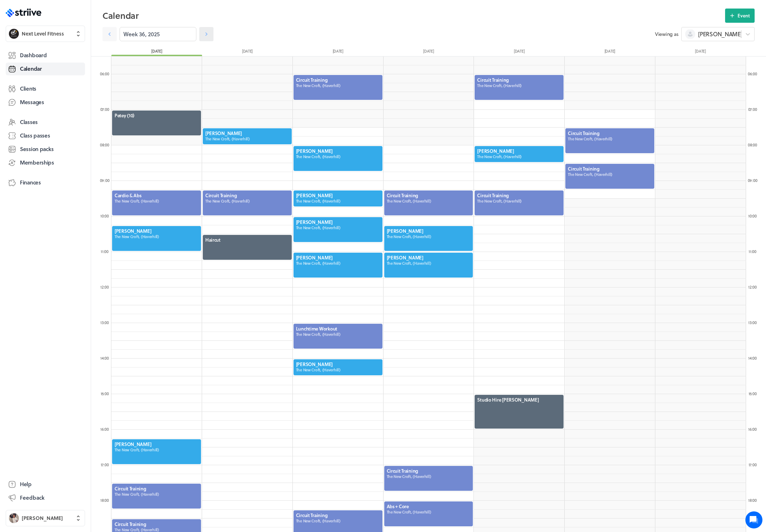 Image resolution: width=766 pixels, height=532 pixels. Describe the element at coordinates (35, 135) in the screenshot. I see `span: Class passes` at that location.